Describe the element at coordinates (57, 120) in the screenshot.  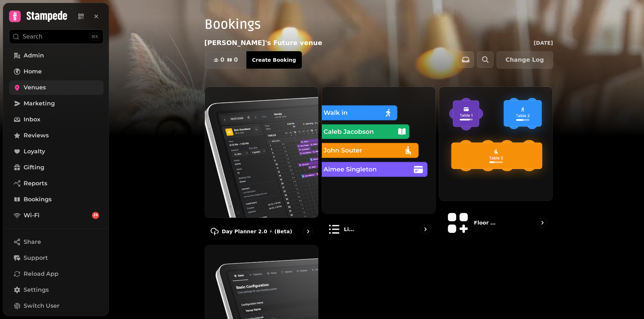
I see `a: Inbox` at that location.